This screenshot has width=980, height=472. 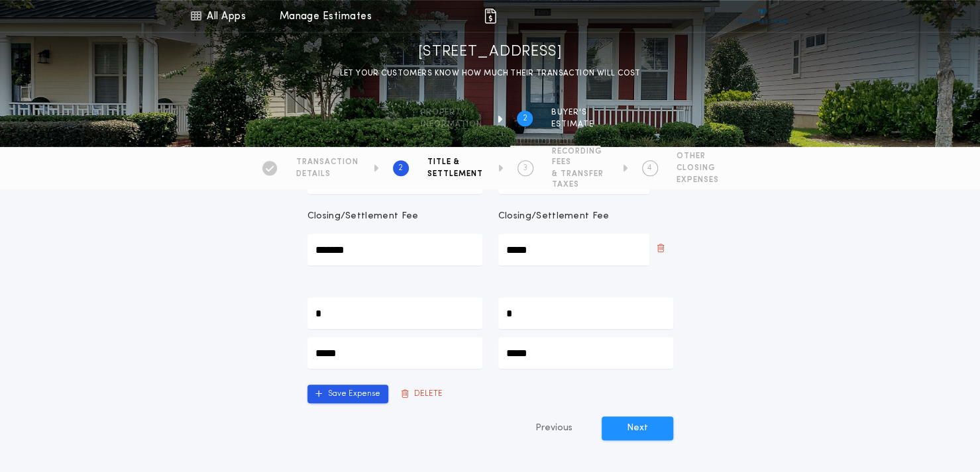 I want to click on span: CLOSING, so click(x=697, y=168).